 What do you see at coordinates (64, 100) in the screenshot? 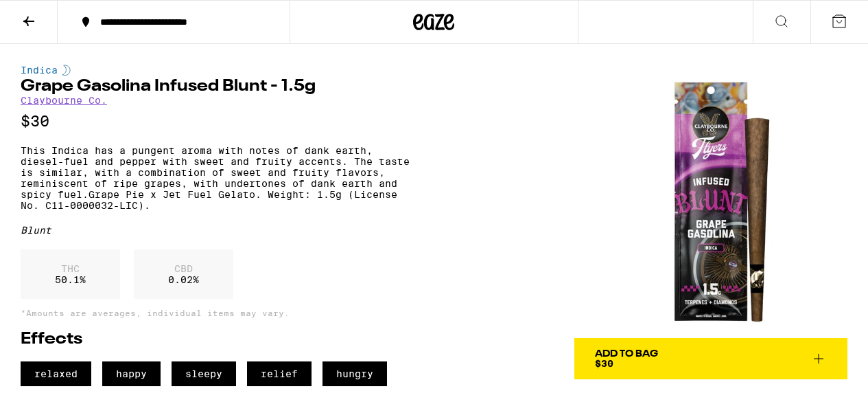
I see `a: Claybourne Co.` at bounding box center [64, 100].